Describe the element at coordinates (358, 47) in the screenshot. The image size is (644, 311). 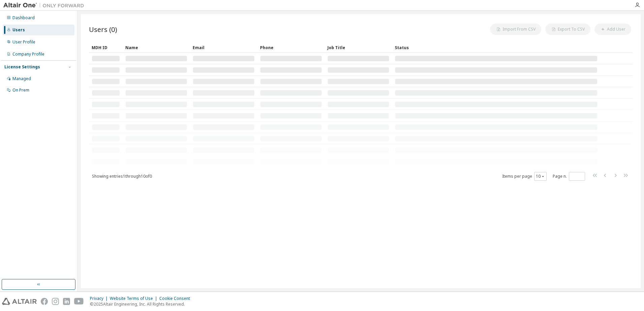
I see `div: Job Title` at that location.